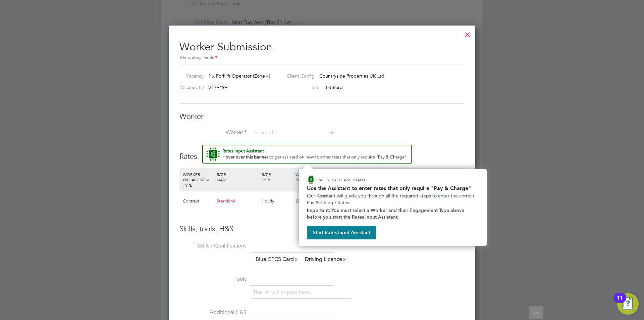 This screenshot has width=644, height=320. Describe the element at coordinates (300, 87) in the screenshot. I see `label: Site` at that location.